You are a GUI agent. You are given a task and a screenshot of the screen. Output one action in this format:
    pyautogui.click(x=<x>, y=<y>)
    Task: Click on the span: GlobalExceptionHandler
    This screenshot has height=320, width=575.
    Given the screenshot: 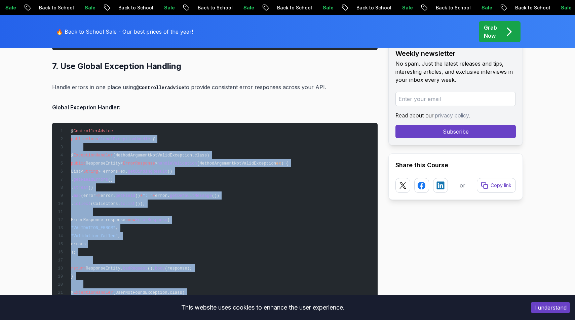 What is the action you would take?
    pyautogui.click(x=125, y=139)
    